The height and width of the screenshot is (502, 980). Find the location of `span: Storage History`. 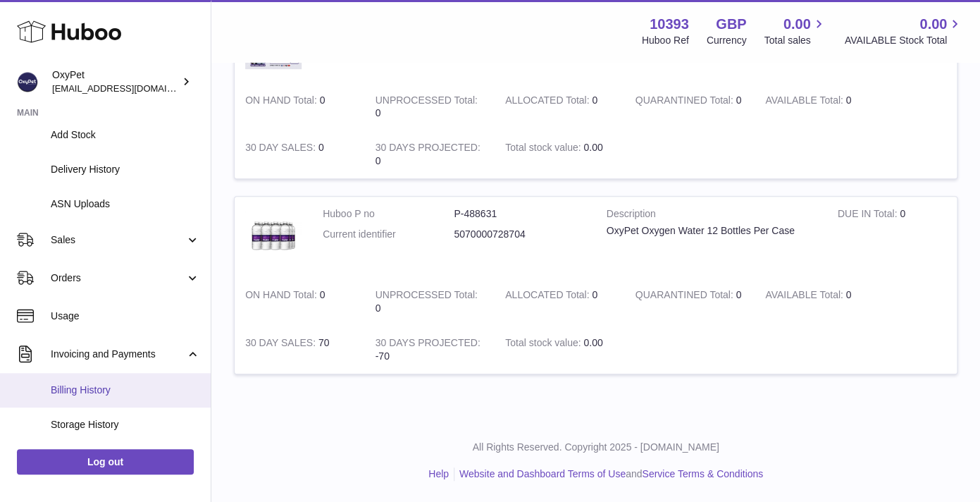

span: Storage History is located at coordinates (125, 425).